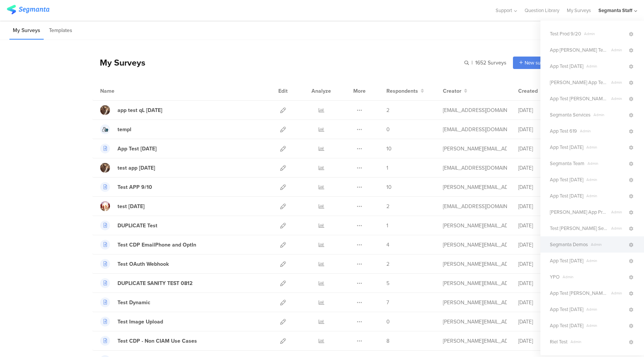  Describe the element at coordinates (124, 130) in the screenshot. I see `div: templ` at that location.